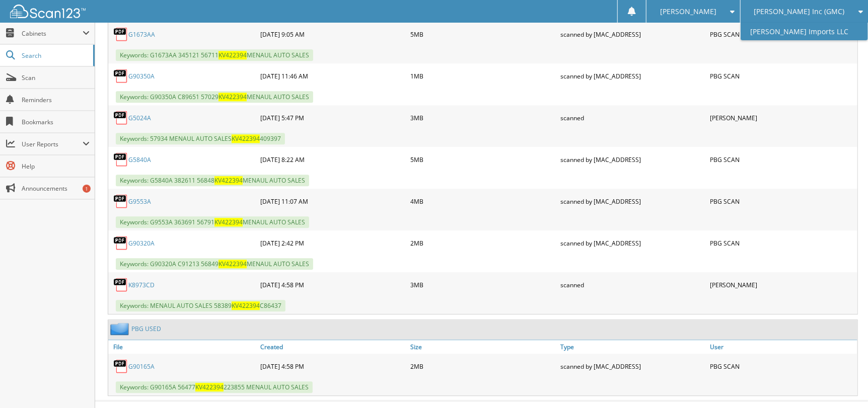 The width and height of the screenshot is (868, 408). Describe the element at coordinates (483, 76) in the screenshot. I see `div: 1MB` at that location.